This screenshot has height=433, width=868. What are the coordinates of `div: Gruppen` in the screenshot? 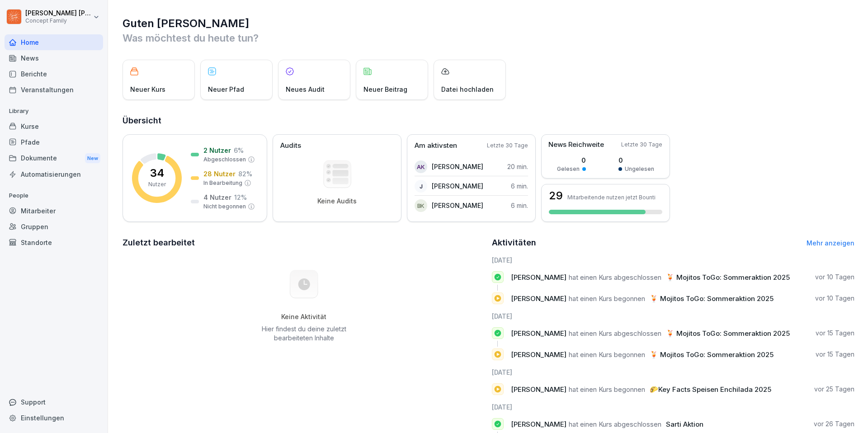 It's located at (54, 226).